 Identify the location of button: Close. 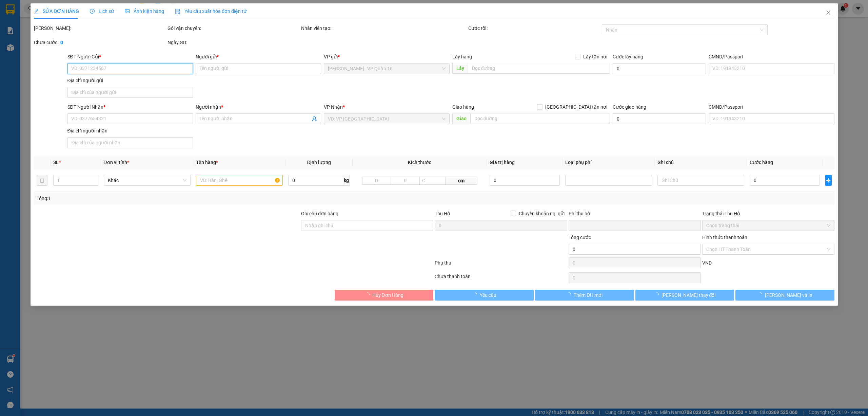
(828, 13).